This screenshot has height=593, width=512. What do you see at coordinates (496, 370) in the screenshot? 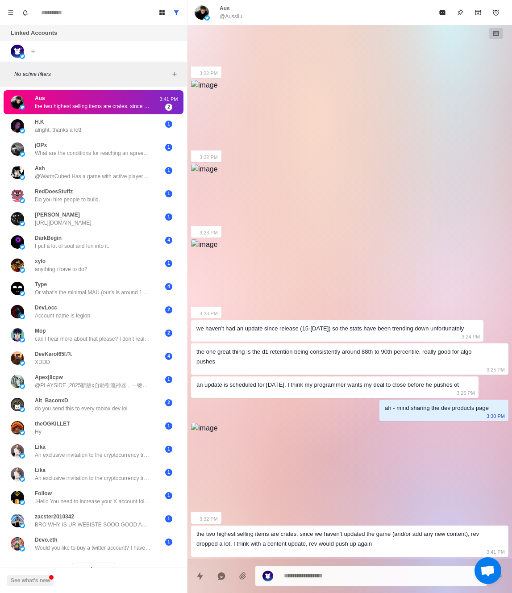
I see `p: 3:25 PM` at bounding box center [496, 370].